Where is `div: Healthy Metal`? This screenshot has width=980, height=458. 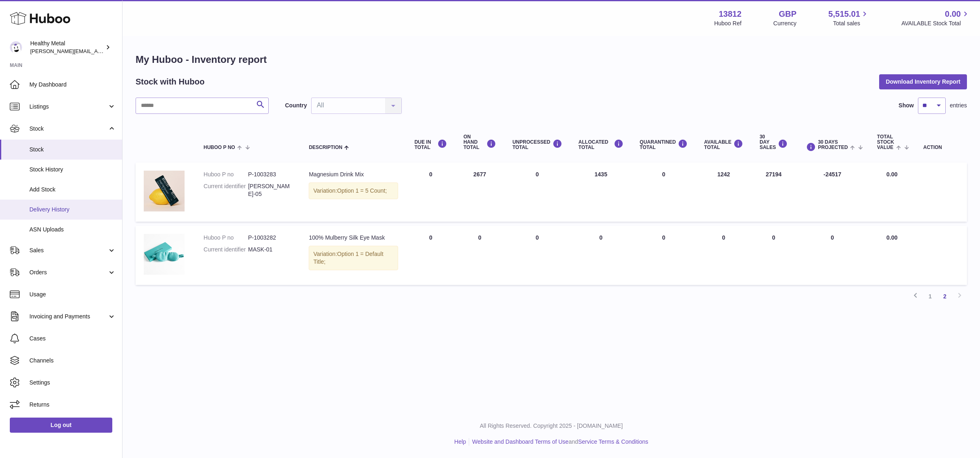
div: Healthy Metal is located at coordinates (67, 47).